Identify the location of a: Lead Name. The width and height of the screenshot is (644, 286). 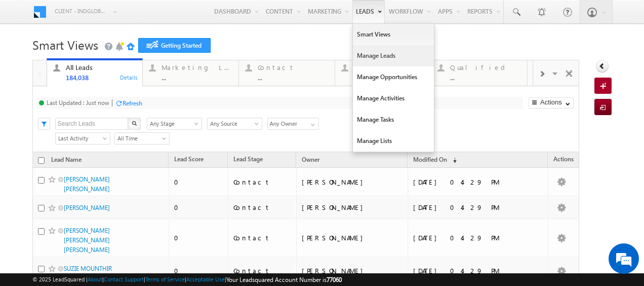
(66, 161).